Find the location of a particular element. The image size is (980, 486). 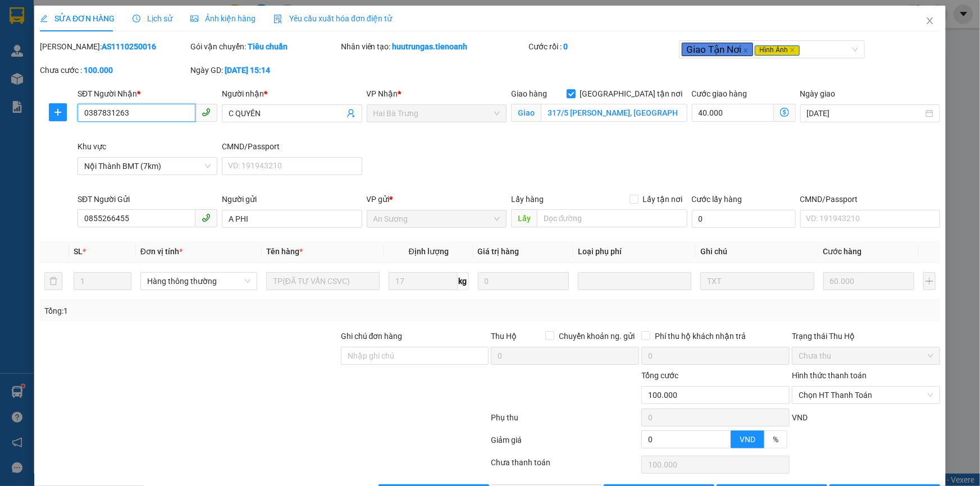

span: Lịch sử is located at coordinates (153, 19).